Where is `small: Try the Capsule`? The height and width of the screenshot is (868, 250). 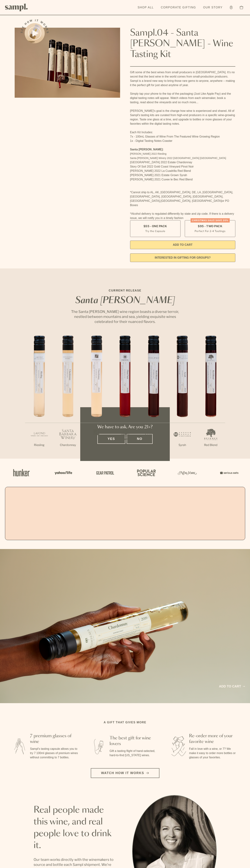 small: Try the Capsule is located at coordinates (155, 231).